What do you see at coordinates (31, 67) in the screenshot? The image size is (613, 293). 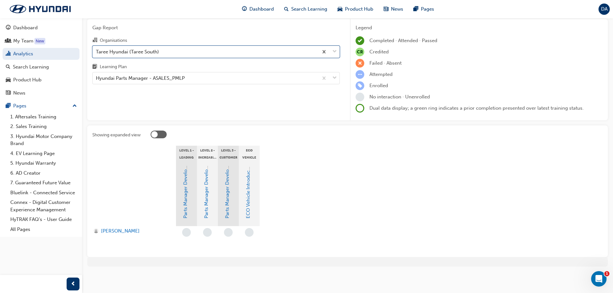 I see `div: Search Learning` at bounding box center [31, 67].